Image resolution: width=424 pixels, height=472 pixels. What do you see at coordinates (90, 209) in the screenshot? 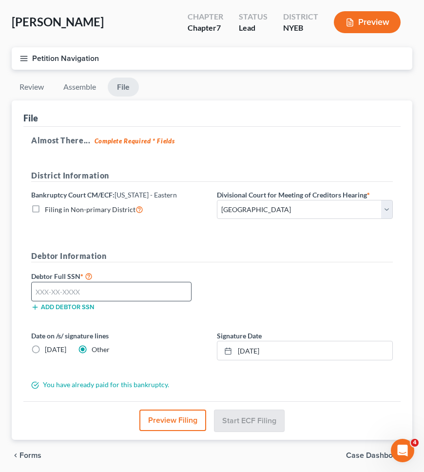
I see `span: Filing in Non-primary District` at bounding box center [90, 209].